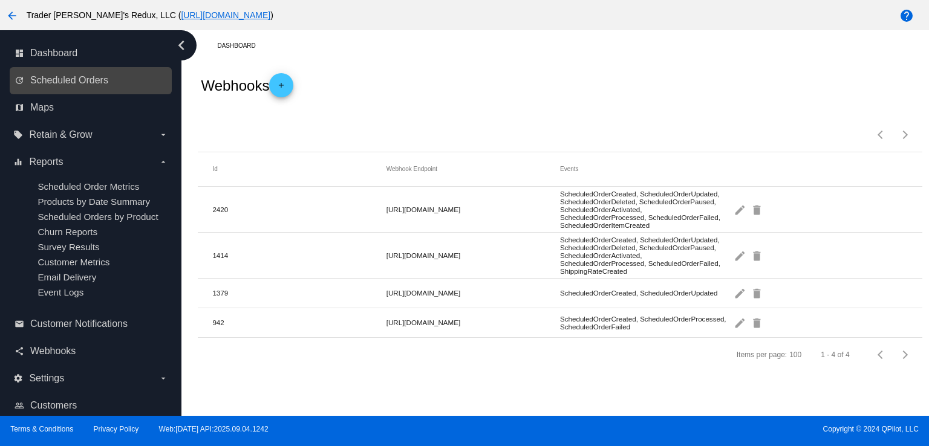  I want to click on a: Scheduled Order Metrics, so click(88, 186).